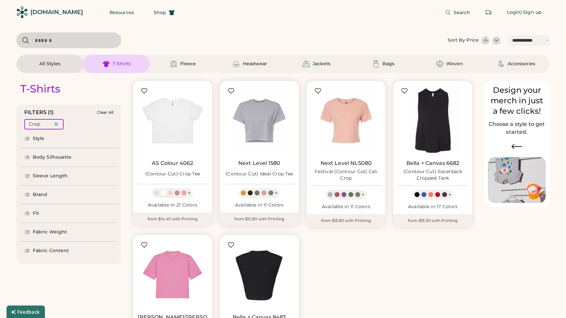 The image size is (566, 318). Describe the element at coordinates (433, 120) in the screenshot. I see `img: BELLA + CANVAS 6682 (Contour Cut) Racerback Cropped Tank` at that location.